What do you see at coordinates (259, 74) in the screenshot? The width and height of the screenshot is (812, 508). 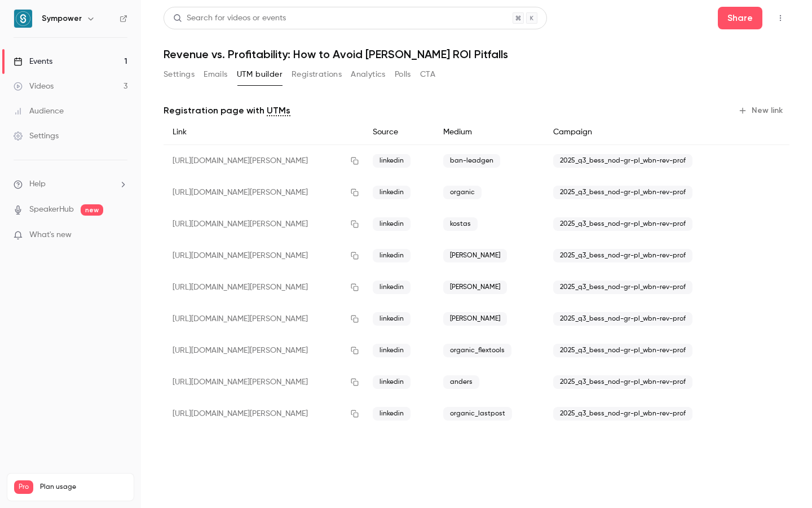 I see `button: UTM builder` at bounding box center [259, 74].